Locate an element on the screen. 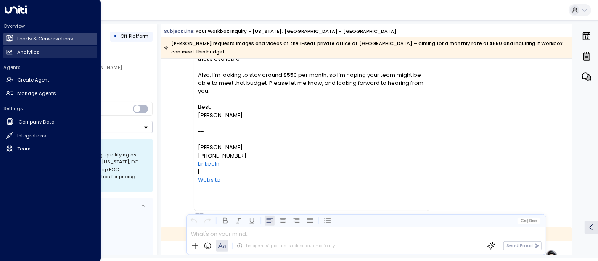 The image size is (598, 261). button: Redo is located at coordinates (207, 221).